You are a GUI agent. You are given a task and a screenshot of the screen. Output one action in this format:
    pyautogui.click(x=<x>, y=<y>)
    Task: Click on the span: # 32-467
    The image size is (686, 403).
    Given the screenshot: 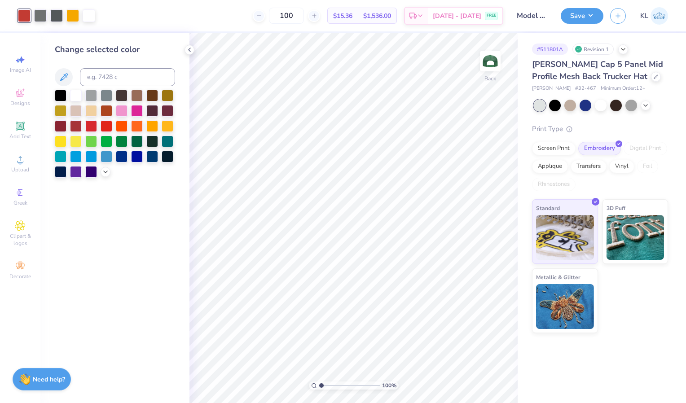 What is the action you would take?
    pyautogui.click(x=586, y=88)
    